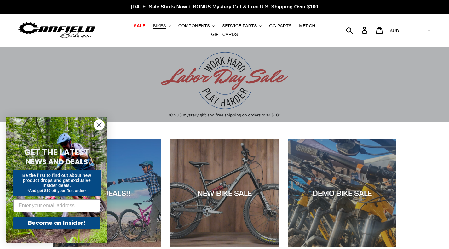 The height and width of the screenshot is (249, 449). Describe the element at coordinates (224, 193) in the screenshot. I see `div: NEW BIKE SALE` at that location.